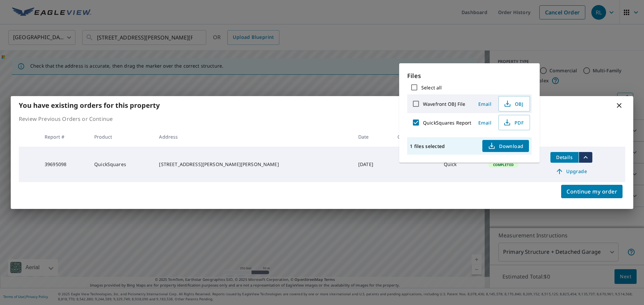 The height and width of the screenshot is (305, 644). Describe the element at coordinates (505, 146) in the screenshot. I see `button: Download` at that location.